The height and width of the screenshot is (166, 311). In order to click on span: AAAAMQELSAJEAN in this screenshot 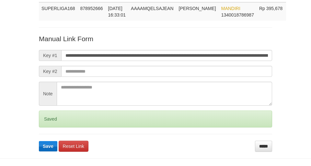, I will do `click(152, 8)`.